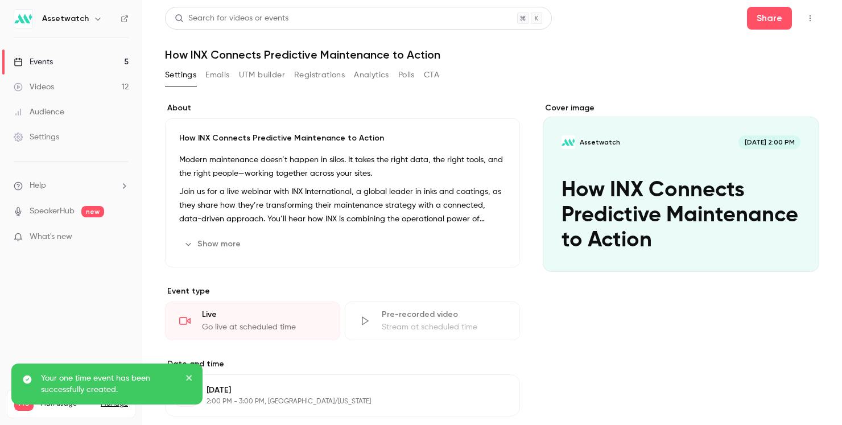 This screenshot has height=425, width=842. Describe the element at coordinates (23, 19) in the screenshot. I see `img: Assetwatch` at that location.